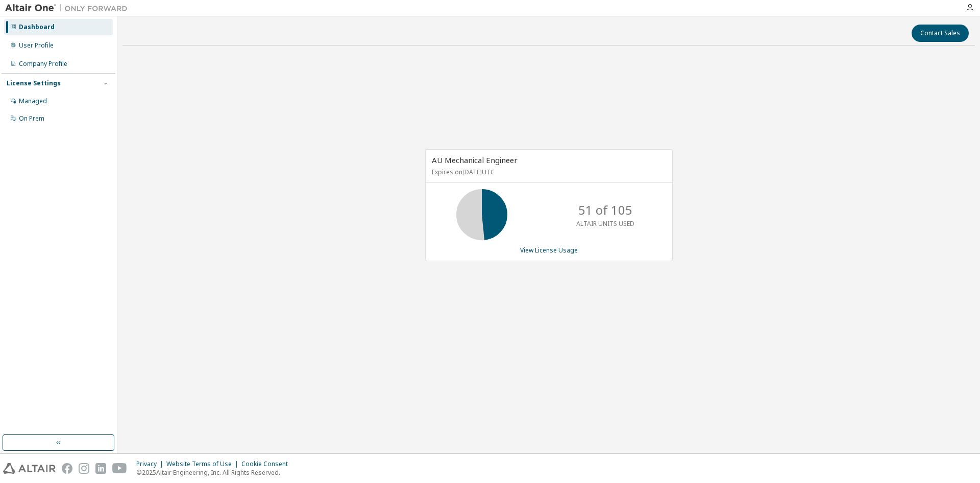 The width and height of the screenshot is (980, 483). Describe the element at coordinates (43, 64) in the screenshot. I see `div: Company Profile` at that location.